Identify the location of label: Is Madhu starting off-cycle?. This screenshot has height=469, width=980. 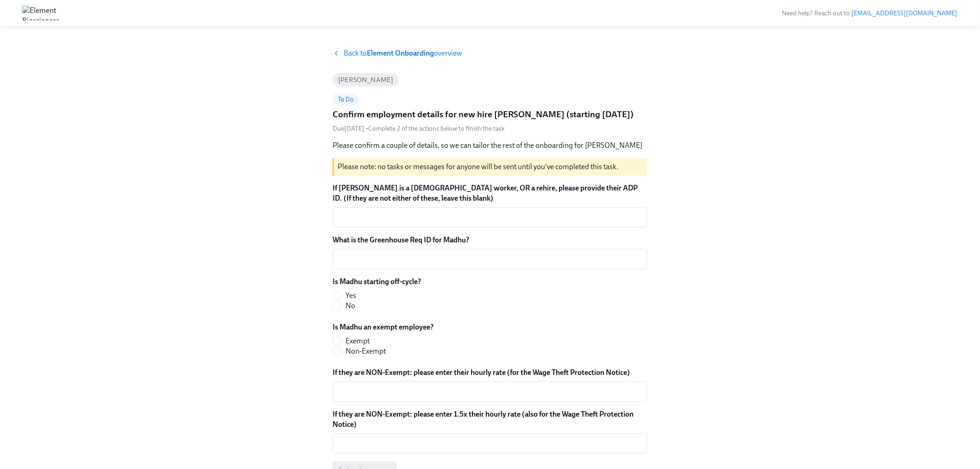
(377, 282).